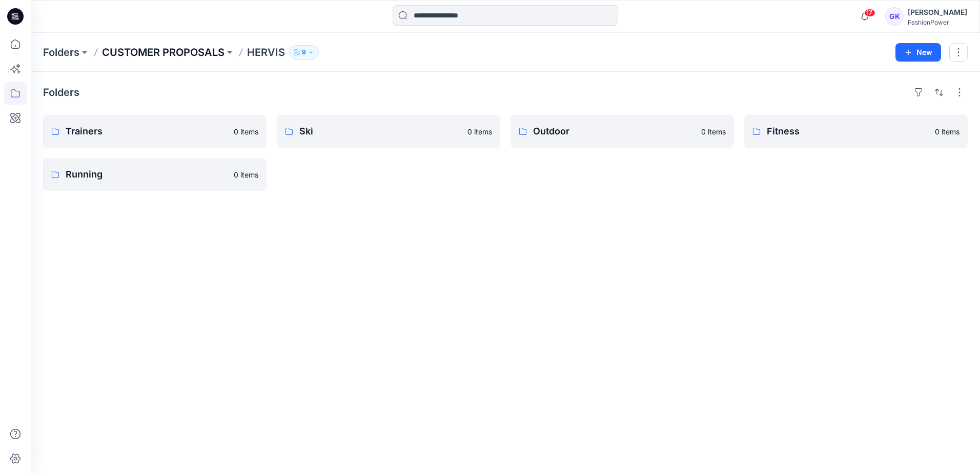  Describe the element at coordinates (856, 131) in the screenshot. I see `a: Fitness0 items` at that location.